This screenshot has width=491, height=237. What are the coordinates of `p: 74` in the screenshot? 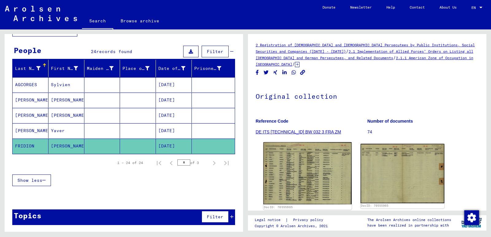 It's located at (423, 132).